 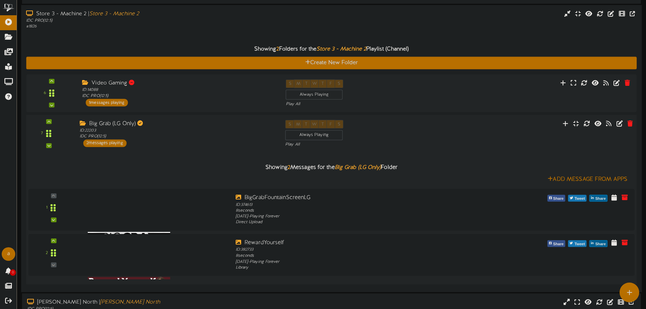 I want to click on div: BigGrabFountainScreenLG, so click(x=357, y=198).